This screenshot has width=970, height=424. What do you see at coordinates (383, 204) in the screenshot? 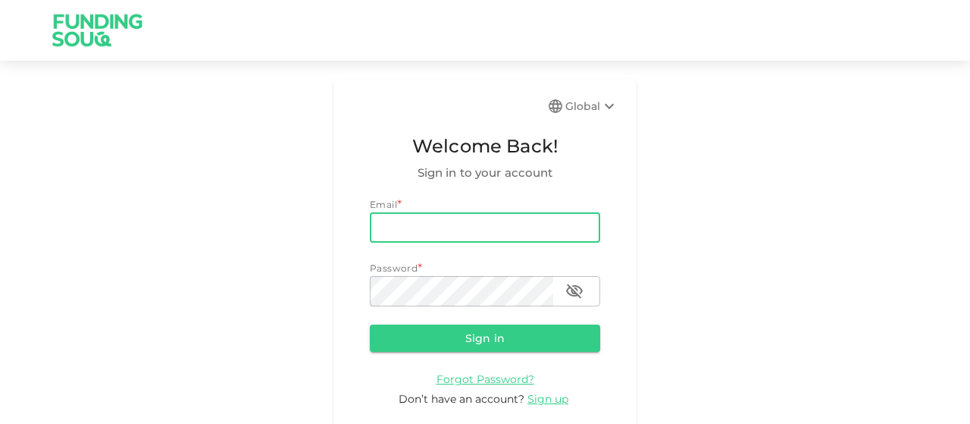
I see `span: Email` at bounding box center [383, 204].